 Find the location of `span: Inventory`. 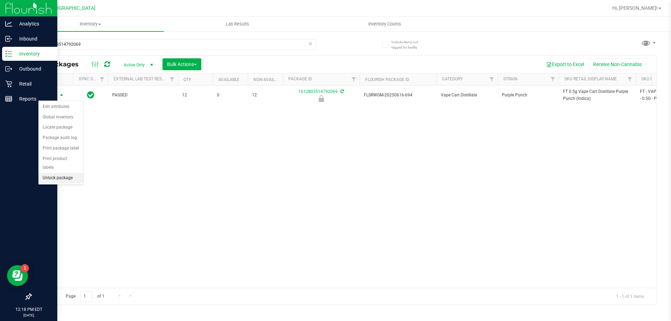

span: Inventory is located at coordinates (90, 24).